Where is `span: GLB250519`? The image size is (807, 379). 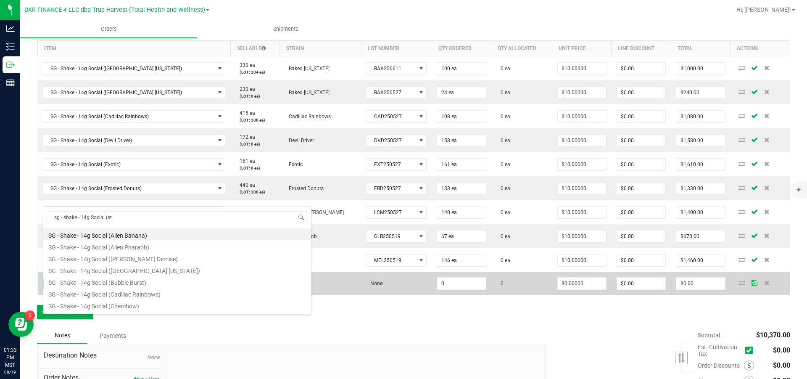
span: GLB250519 is located at coordinates (391, 236).